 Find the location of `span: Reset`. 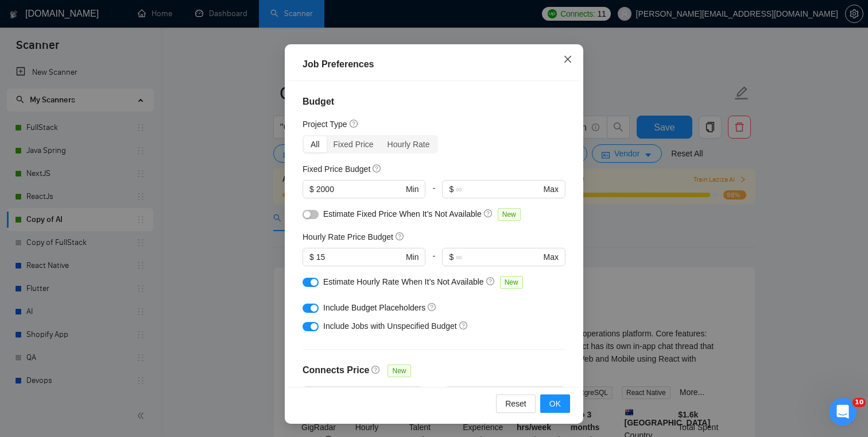

span: Reset is located at coordinates (516, 403).